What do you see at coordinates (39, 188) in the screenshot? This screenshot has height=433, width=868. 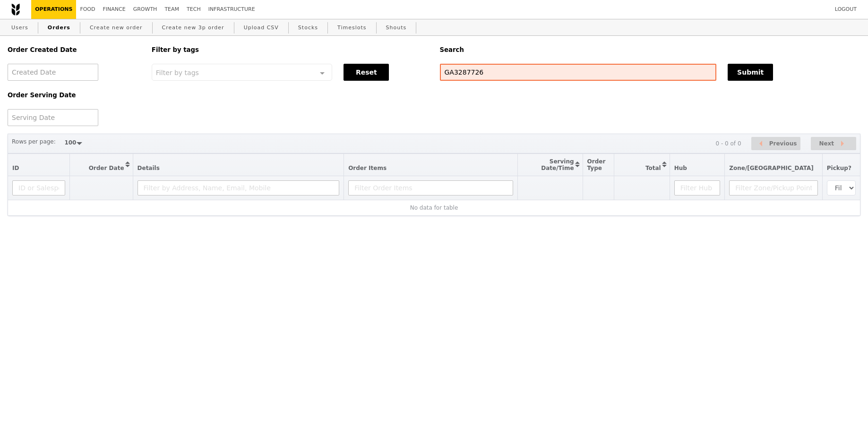 I see `input: ID or Salesperson name` at bounding box center [39, 188].